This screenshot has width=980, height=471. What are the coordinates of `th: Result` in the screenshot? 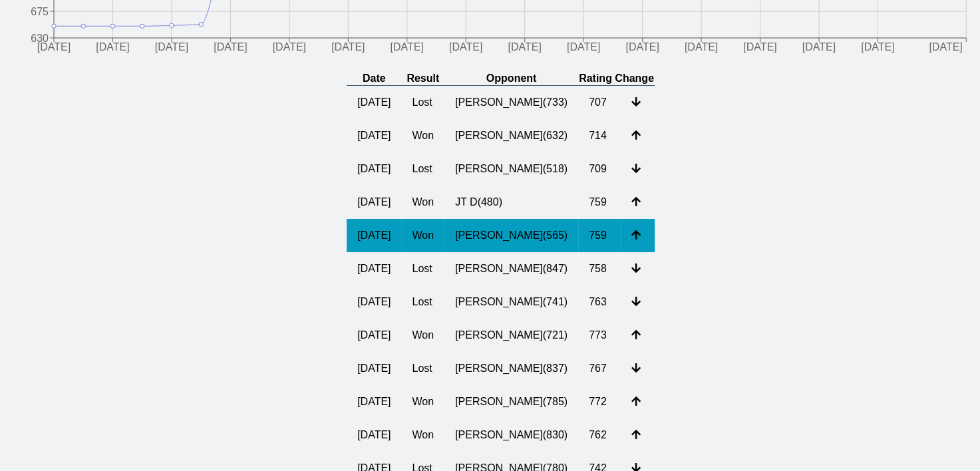 It's located at (423, 79).